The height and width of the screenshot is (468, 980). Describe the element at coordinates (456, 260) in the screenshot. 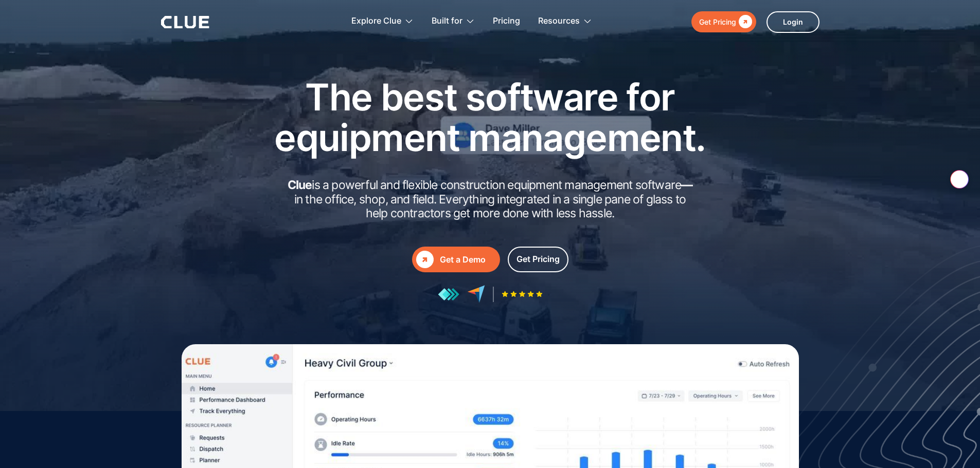

I see `a: Get a Demo` at that location.